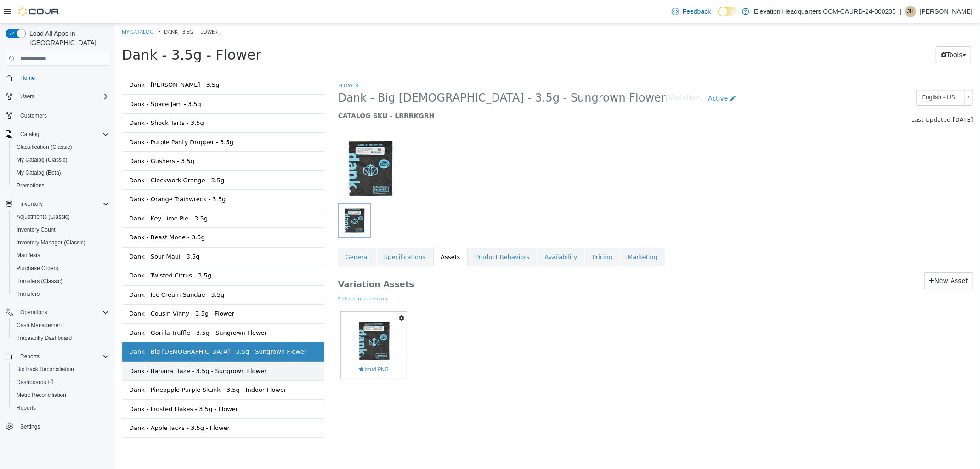 This screenshot has width=980, height=469. Describe the element at coordinates (52, 214) in the screenshot. I see `div: Dank - Beast Mode - 3.5g` at that location.